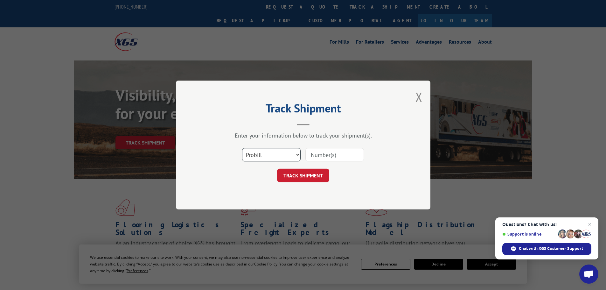 This screenshot has width=606, height=290. I want to click on span: Close chat, so click(590, 224).